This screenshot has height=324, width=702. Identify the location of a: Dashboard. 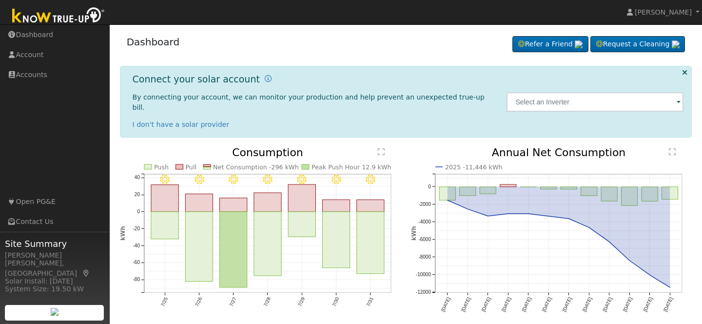
(153, 42).